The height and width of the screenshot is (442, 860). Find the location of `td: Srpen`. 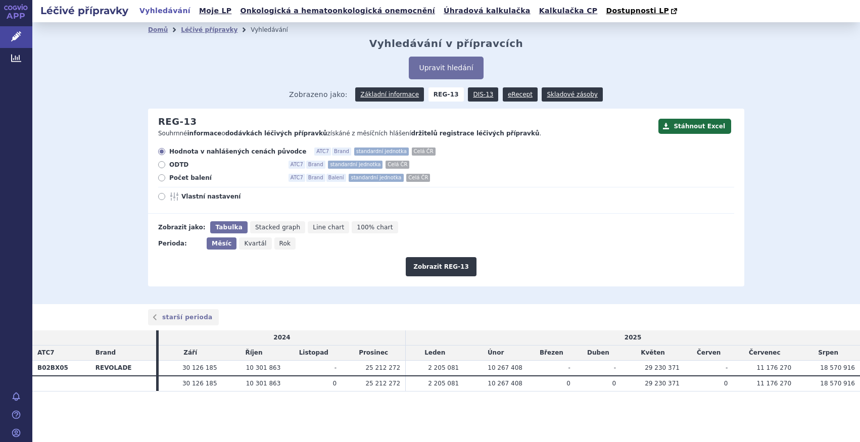

td: Srpen is located at coordinates (828, 353).